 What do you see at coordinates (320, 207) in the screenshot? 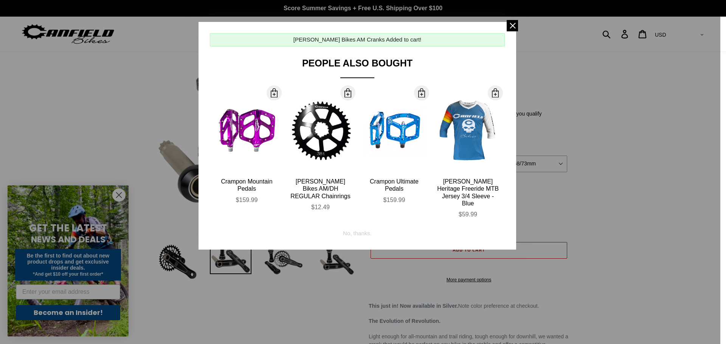
I see `span: $12.49` at bounding box center [320, 207].